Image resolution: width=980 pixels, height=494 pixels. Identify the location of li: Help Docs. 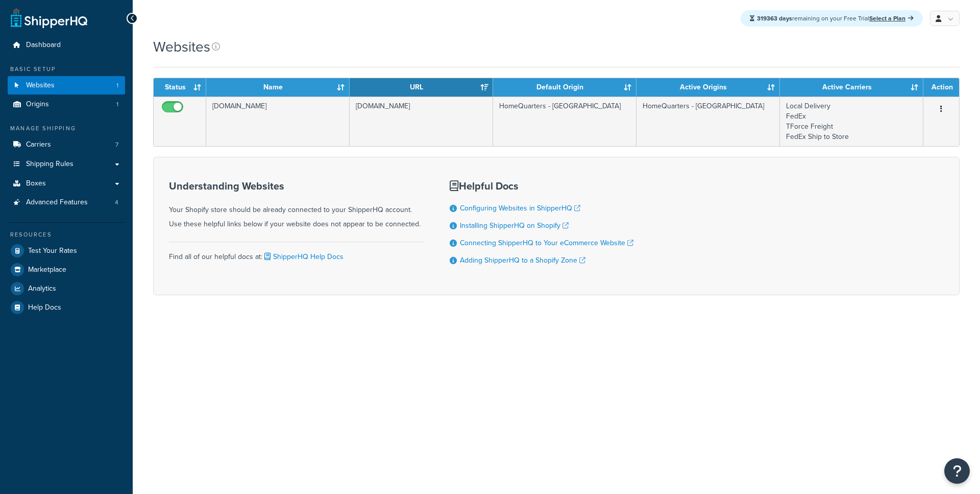
(66, 307).